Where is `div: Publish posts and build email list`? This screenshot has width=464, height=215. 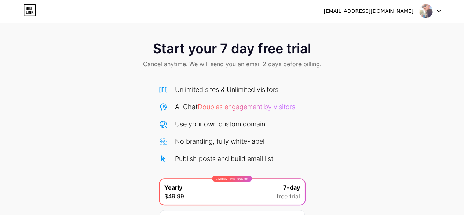 div: Publish posts and build email list is located at coordinates (224, 158).